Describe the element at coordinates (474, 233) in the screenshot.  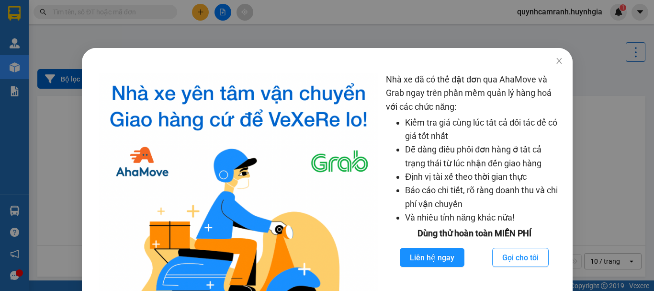
I see `div: Dùng thử hoàn toàn MIỄN PHÍ` at that location.